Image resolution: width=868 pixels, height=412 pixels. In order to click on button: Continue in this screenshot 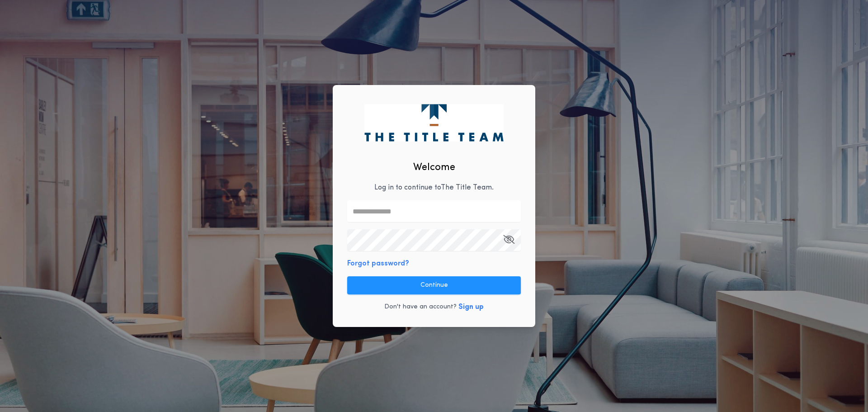, I will do `click(434, 286)`.